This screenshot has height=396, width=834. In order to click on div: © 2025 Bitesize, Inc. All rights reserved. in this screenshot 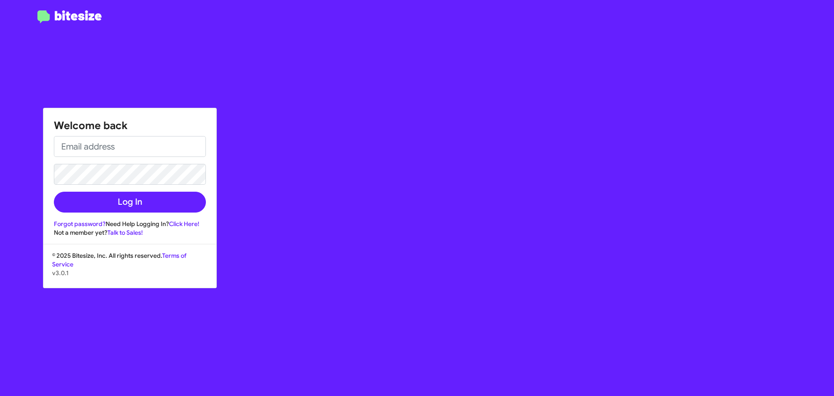, I will do `click(130, 269)`.